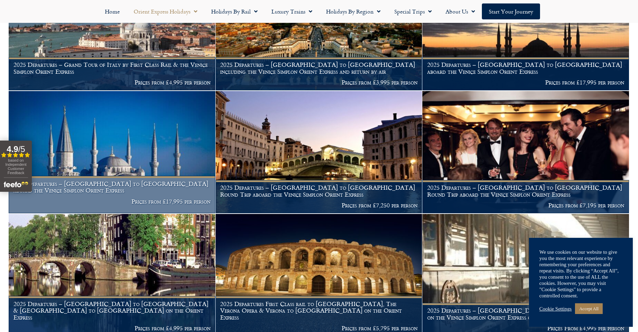  What do you see at coordinates (413, 11) in the screenshot?
I see `a: Special Trips` at bounding box center [413, 11].